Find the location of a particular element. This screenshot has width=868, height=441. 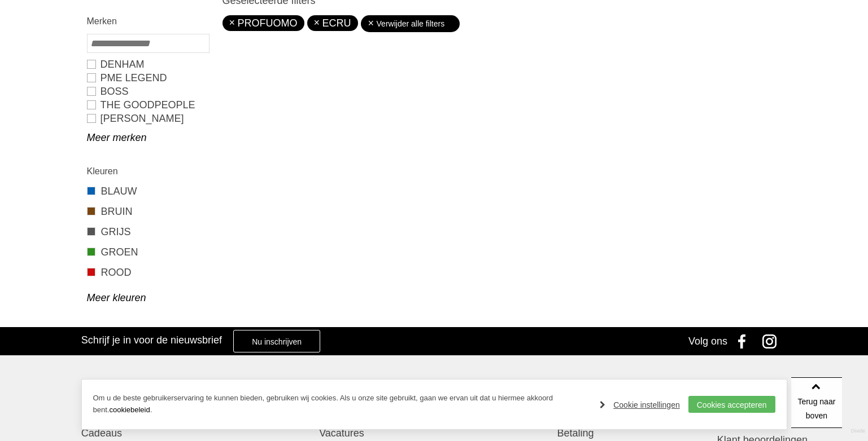

p: Om u de beste gebruikerservaring te kunnen bieden, gebruiken wij cookies. Als u onze site gebruik... is located at coordinates (342, 405).